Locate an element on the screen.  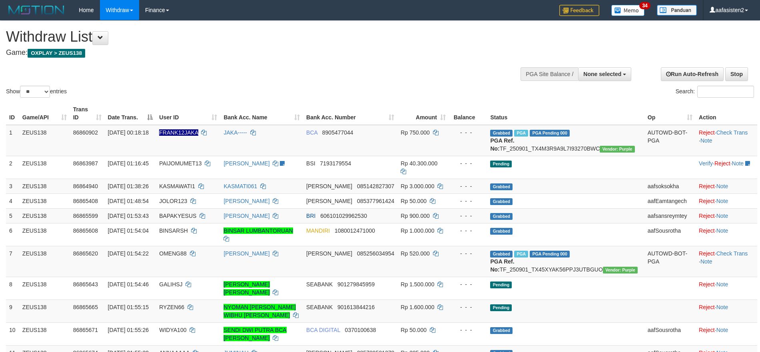
th: Op: activate to sort column ascending is located at coordinates (670, 113).